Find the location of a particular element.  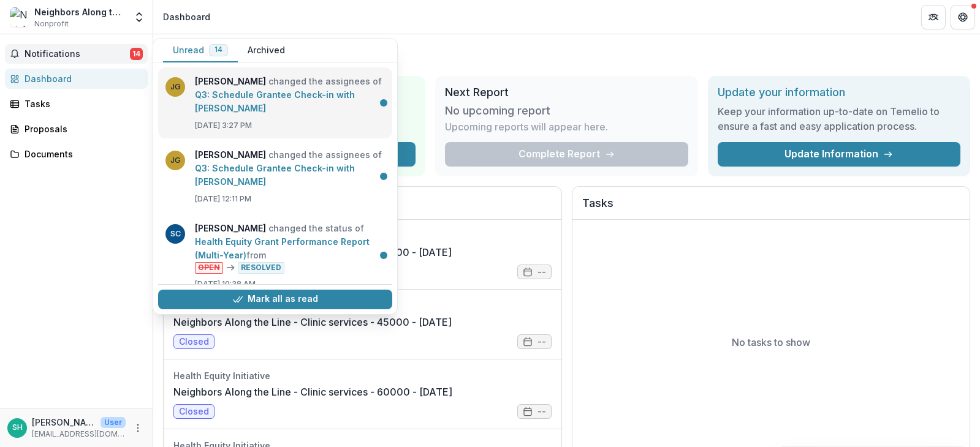

a: Proposals is located at coordinates (76, 129).